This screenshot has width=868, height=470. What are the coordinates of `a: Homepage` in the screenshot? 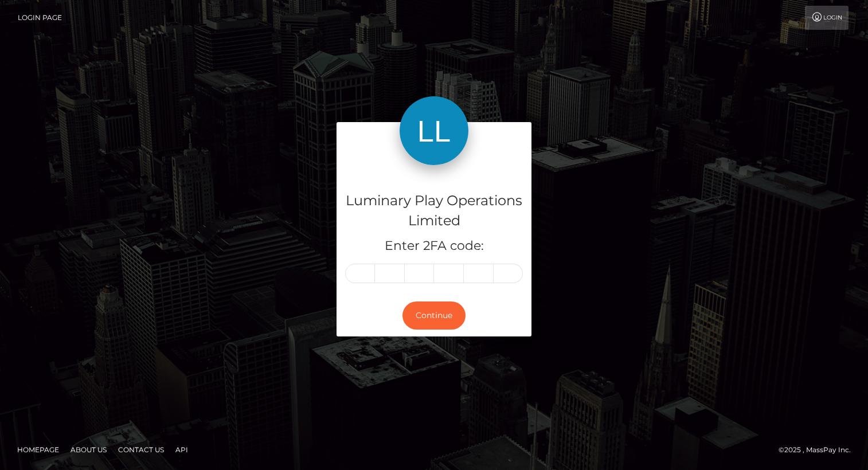 It's located at (38, 450).